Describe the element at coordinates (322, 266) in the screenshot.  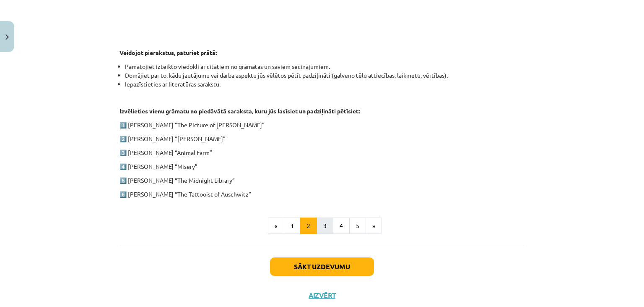
I see `button: Sākt uzdevumu` at that location.